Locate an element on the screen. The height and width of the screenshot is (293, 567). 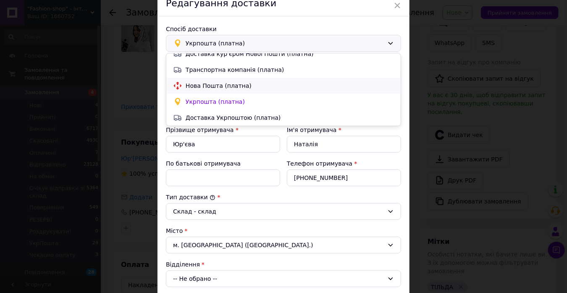
span: Нова Пошта (платна) is located at coordinates (290, 86).